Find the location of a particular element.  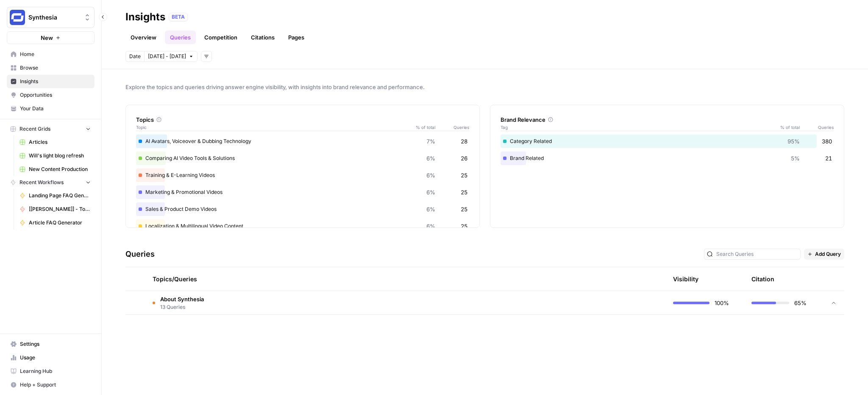

span: Topic is located at coordinates (273, 127).